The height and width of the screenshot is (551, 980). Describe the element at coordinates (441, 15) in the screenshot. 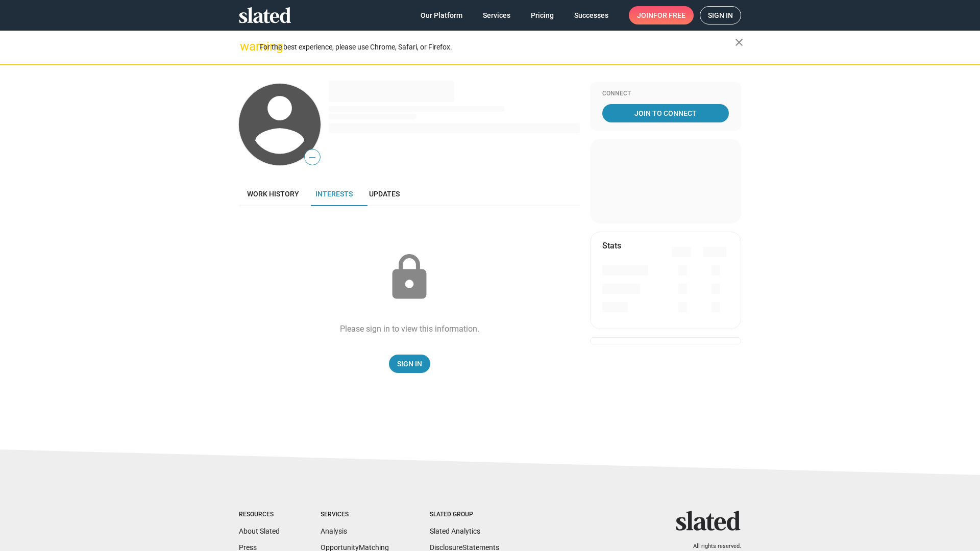

I see `span: Our Platform` at that location.